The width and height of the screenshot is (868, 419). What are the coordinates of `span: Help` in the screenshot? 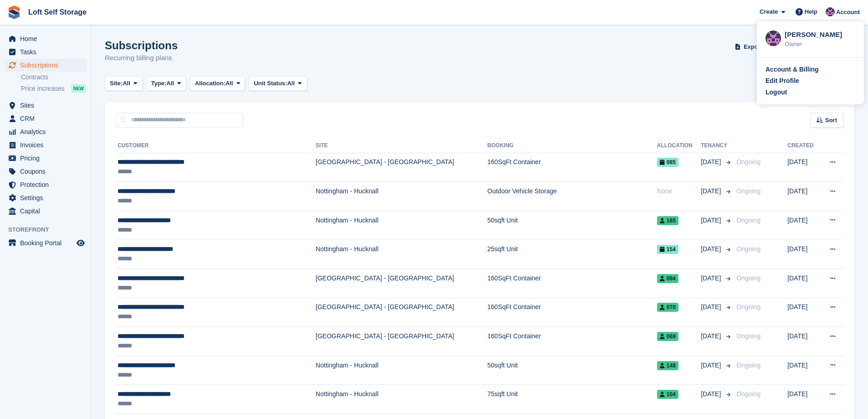 It's located at (811, 12).